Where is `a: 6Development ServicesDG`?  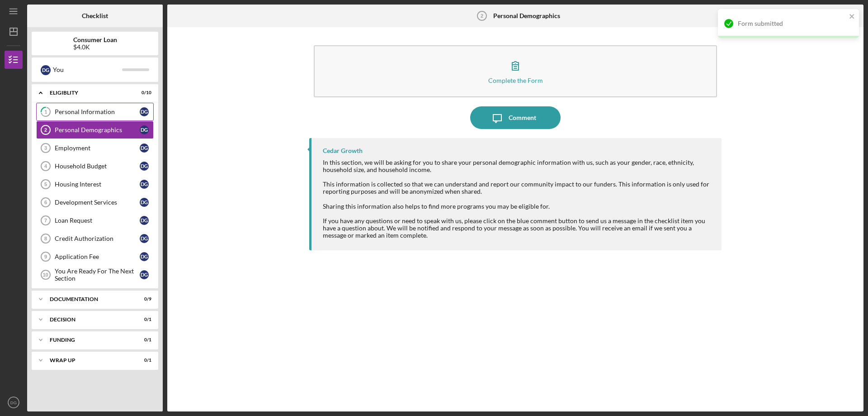 a: 6Development ServicesDG is located at coordinates (95, 202).